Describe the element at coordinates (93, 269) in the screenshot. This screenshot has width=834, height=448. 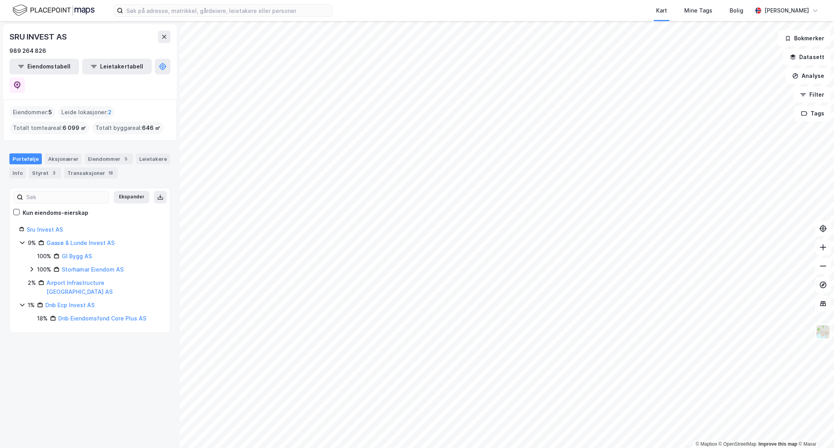
I see `a: Storhamar Eiendom AS` at that location.